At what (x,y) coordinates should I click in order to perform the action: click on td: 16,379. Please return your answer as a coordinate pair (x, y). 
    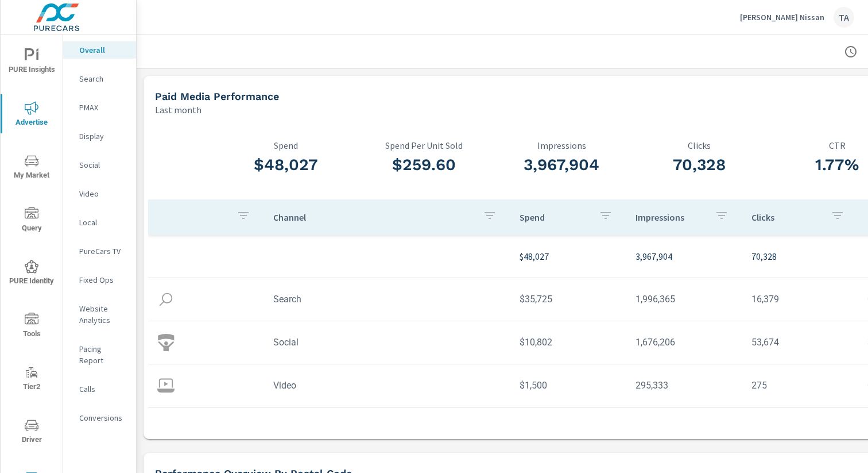
    Looking at the image, I should click on (801, 299).